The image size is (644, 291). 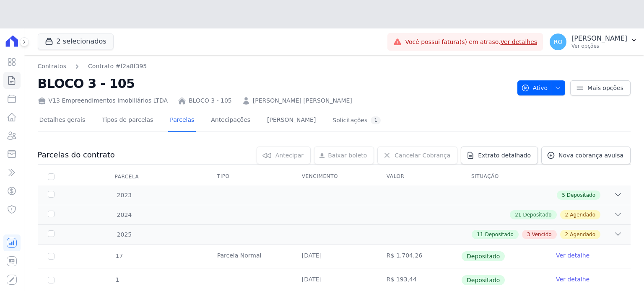 What do you see at coordinates (334, 177) in the screenshot?
I see `th: Vencimento` at bounding box center [334, 177].